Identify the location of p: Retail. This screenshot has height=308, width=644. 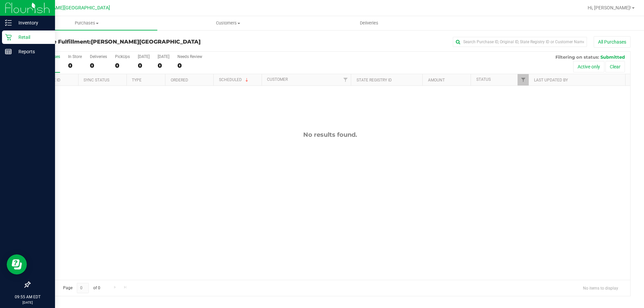
(32, 37).